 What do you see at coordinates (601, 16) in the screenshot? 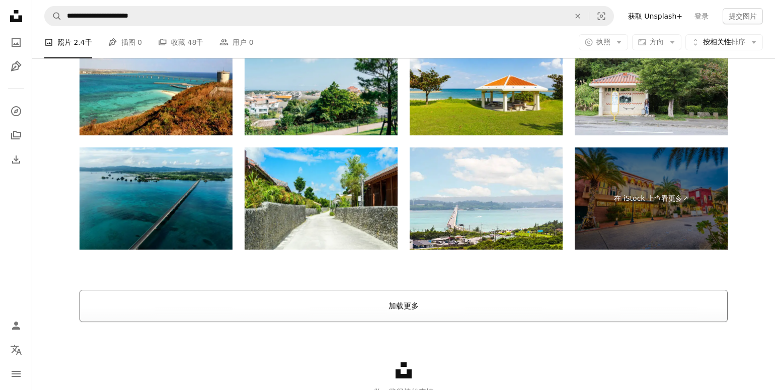
I see `button: 视觉搜索` at bounding box center [601, 16].